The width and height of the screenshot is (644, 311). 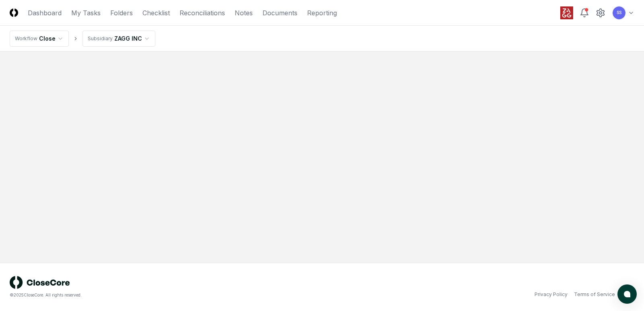 What do you see at coordinates (40, 283) in the screenshot?
I see `img: logo` at bounding box center [40, 283].